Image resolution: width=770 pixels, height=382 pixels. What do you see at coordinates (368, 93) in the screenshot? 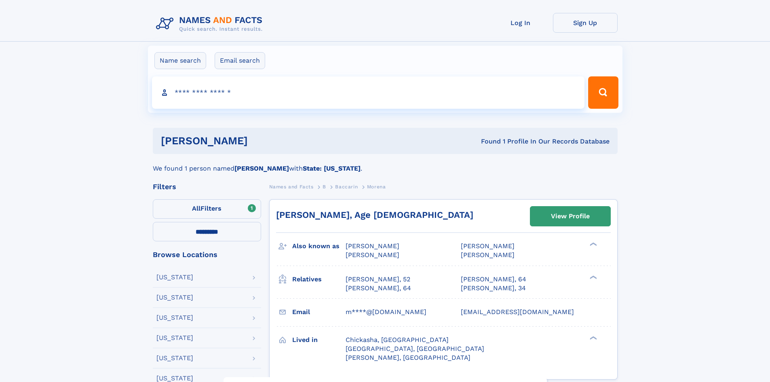
I see `input: search input` at bounding box center [368, 93].